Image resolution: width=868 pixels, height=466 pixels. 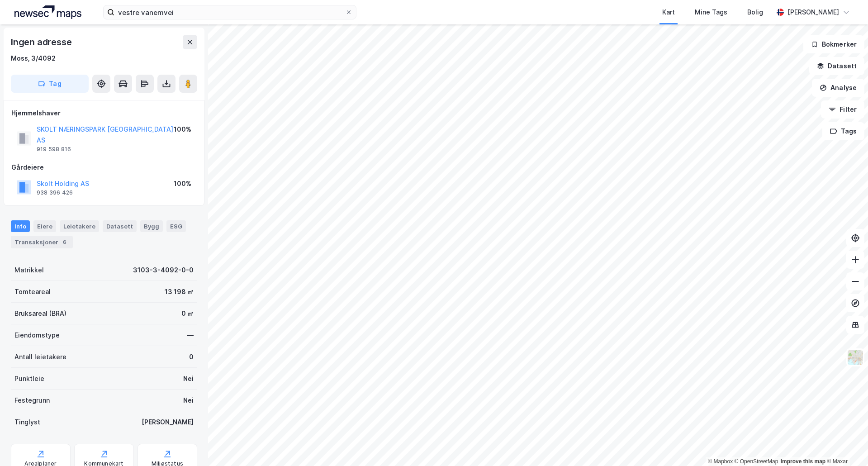 What do you see at coordinates (37, 335) in the screenshot?
I see `div: Eiendomstype` at bounding box center [37, 335].